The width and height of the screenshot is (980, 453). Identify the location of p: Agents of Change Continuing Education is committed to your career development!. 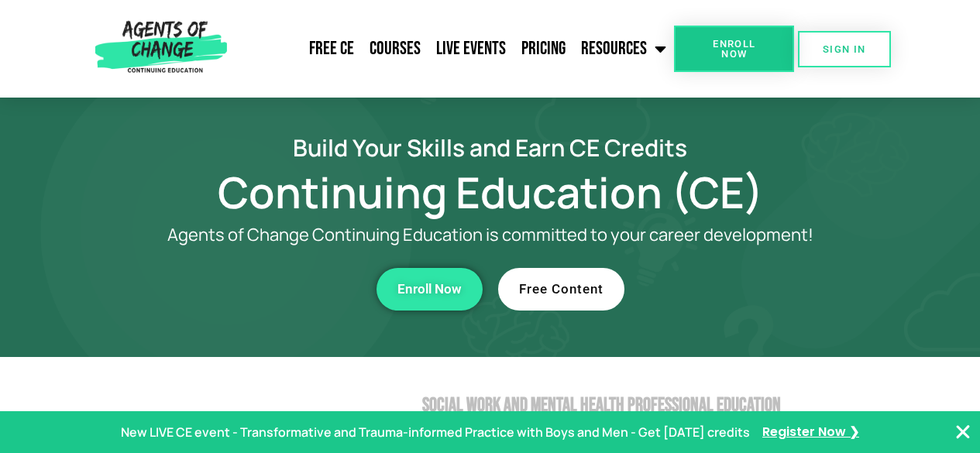
(491, 234).